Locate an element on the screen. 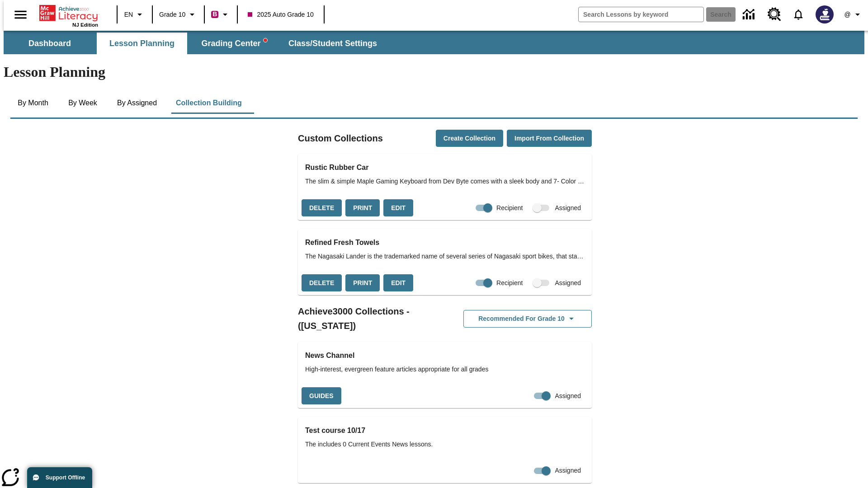 This screenshot has height=488, width=868. button: Guides is located at coordinates (321, 396).